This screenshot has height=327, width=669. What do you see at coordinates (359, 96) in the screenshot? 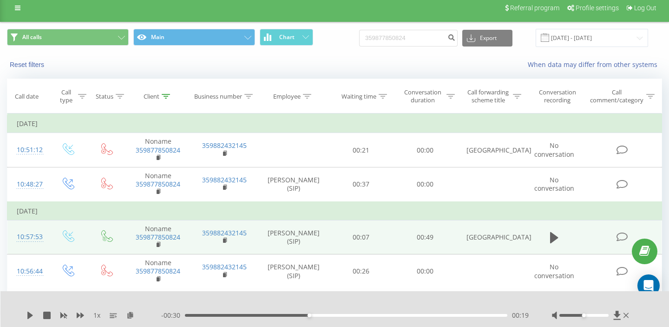
I see `div: Waiting time` at bounding box center [359, 96].